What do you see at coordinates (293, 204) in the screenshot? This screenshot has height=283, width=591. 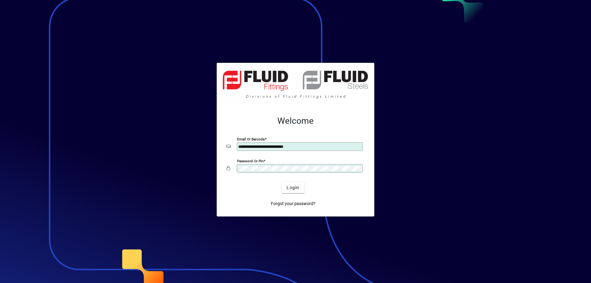 I see `span: Forgot your password?` at bounding box center [293, 204].